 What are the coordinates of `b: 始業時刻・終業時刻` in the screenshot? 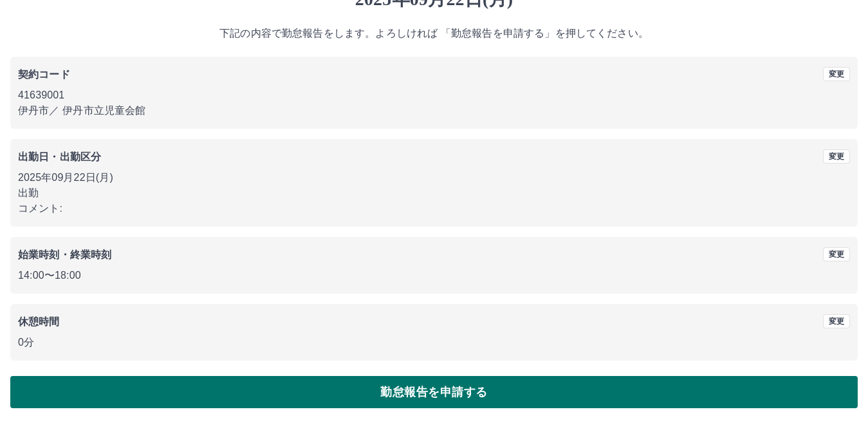 It's located at (64, 254).